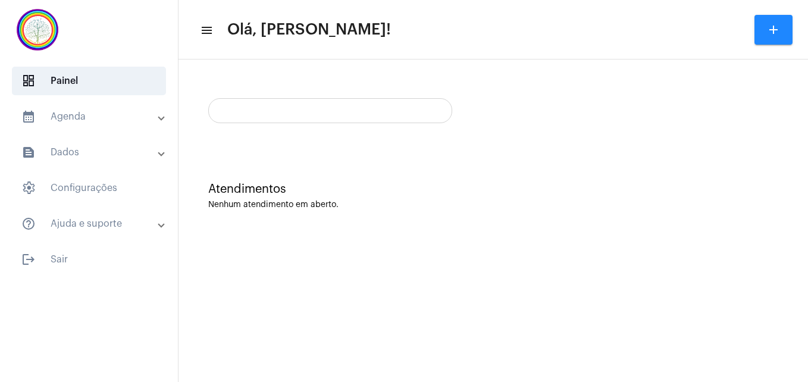  Describe the element at coordinates (90, 152) in the screenshot. I see `mat-panel-title: Dados` at that location.